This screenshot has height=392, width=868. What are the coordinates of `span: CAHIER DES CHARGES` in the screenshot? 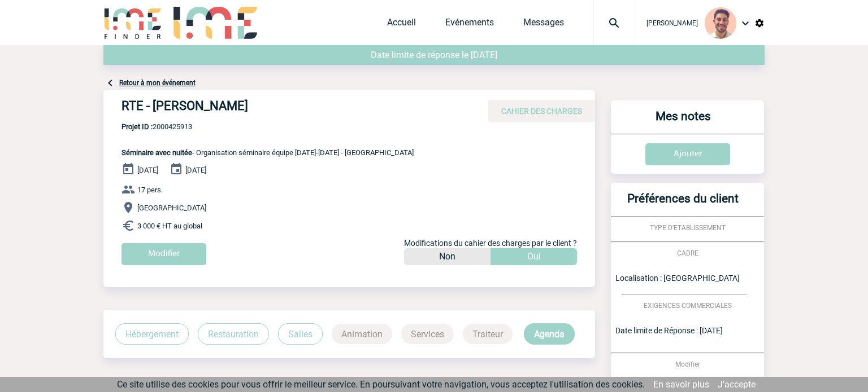 It's located at (542, 111).